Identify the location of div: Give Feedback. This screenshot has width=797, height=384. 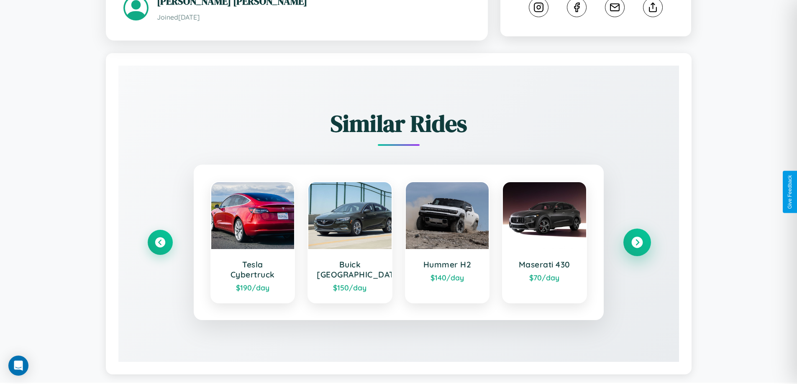
(790, 192).